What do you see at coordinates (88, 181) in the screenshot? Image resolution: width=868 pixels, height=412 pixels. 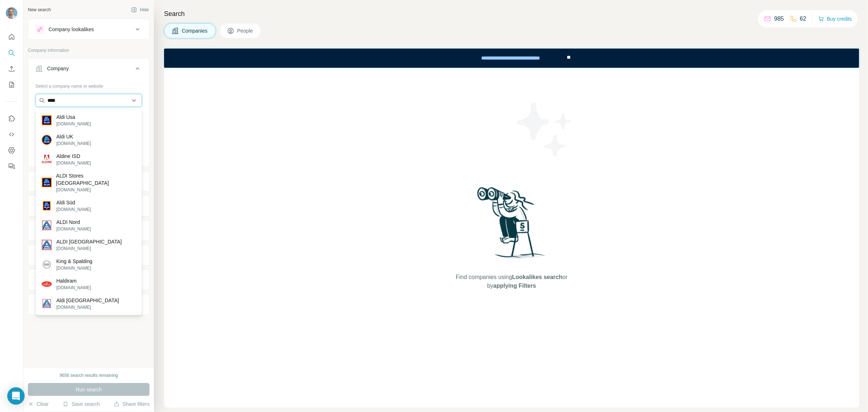 I see `button: Industry` at bounding box center [88, 181].